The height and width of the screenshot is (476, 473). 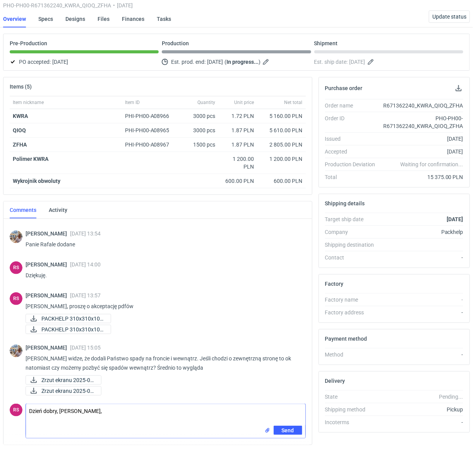 I want to click on div: PHI-PH00-A08966, so click(x=151, y=116).